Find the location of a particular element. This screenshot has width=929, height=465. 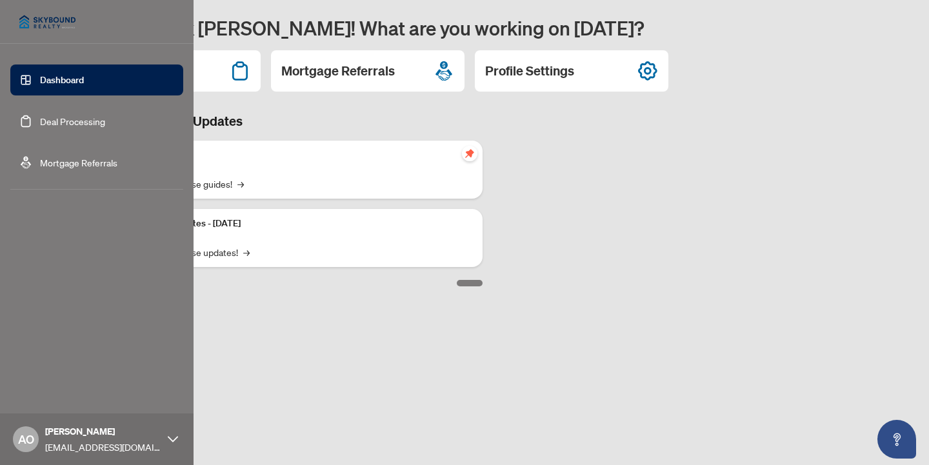

a: Dashboard is located at coordinates (62, 80).